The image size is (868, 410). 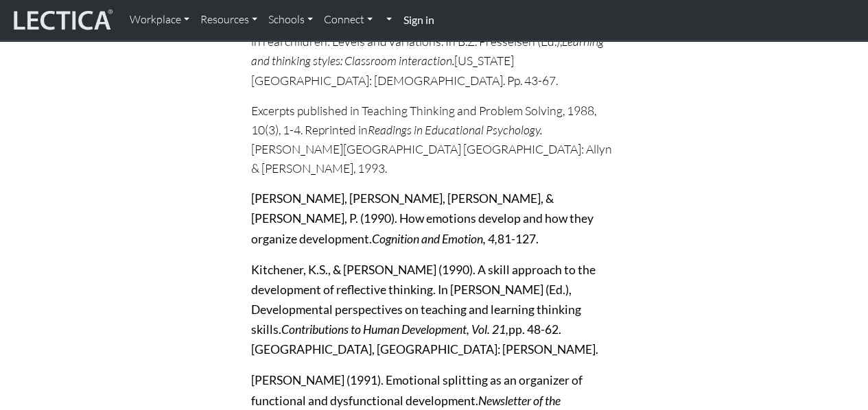 I want to click on strong: 81-127., so click(x=518, y=239).